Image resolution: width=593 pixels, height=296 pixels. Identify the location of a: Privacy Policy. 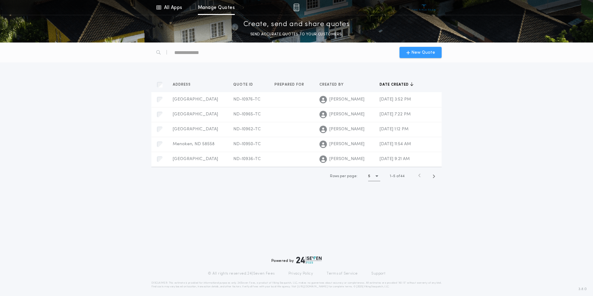
(301, 273).